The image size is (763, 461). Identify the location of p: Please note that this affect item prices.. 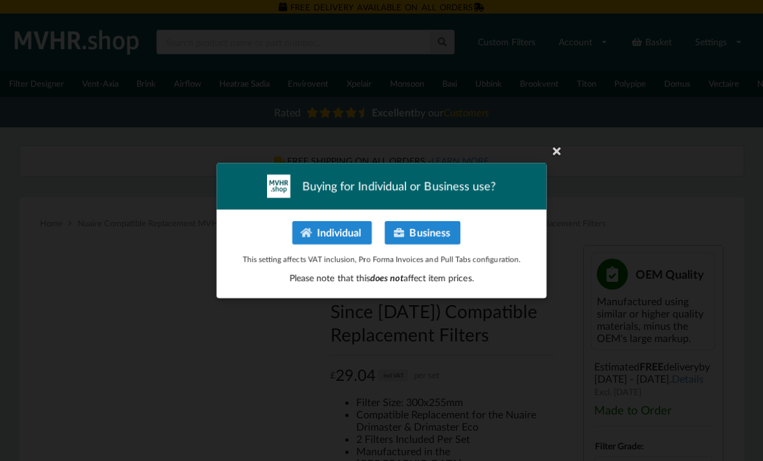
(381, 278).